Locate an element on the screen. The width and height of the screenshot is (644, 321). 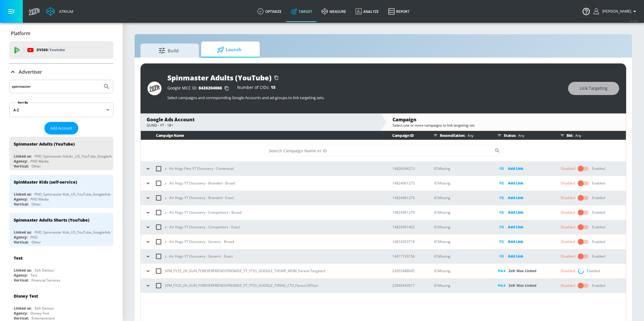
p: DV360: is located at coordinates (50, 50).